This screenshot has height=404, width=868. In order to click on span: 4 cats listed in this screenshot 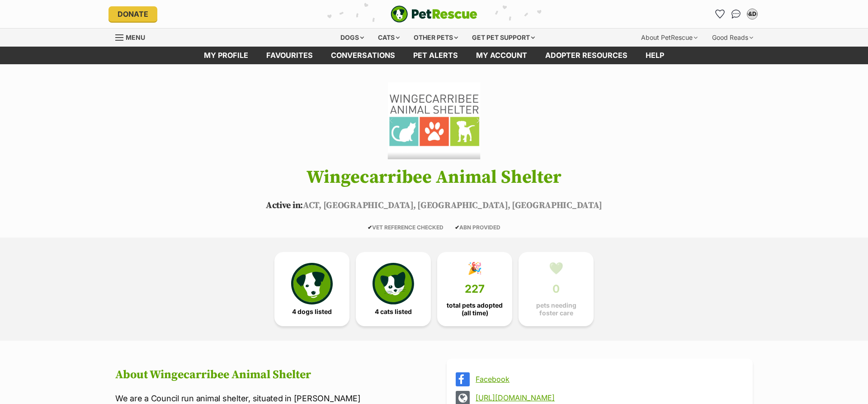, I will do `click(393, 311)`.